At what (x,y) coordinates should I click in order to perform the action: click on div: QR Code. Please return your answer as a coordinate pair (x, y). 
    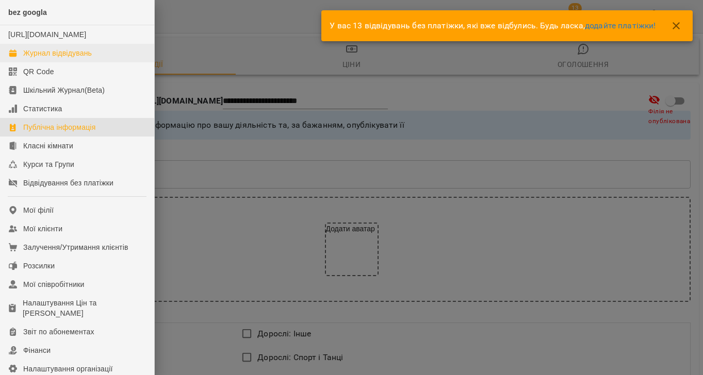
    Looking at the image, I should click on (39, 72).